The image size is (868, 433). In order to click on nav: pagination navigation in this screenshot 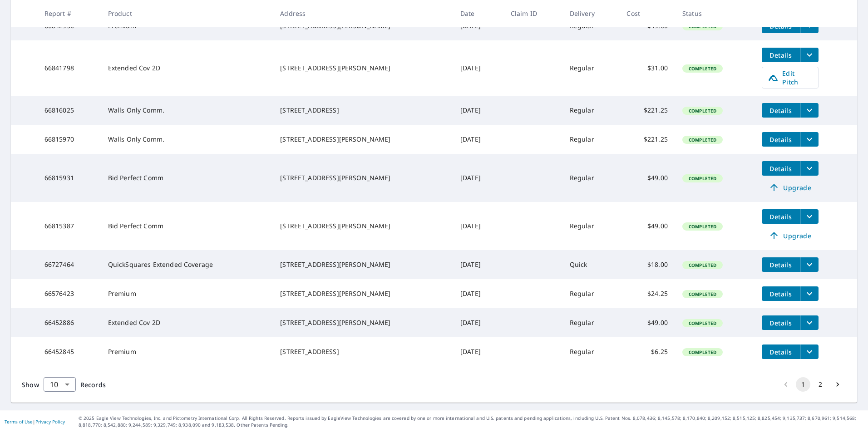, I will do `click(812, 385)`.